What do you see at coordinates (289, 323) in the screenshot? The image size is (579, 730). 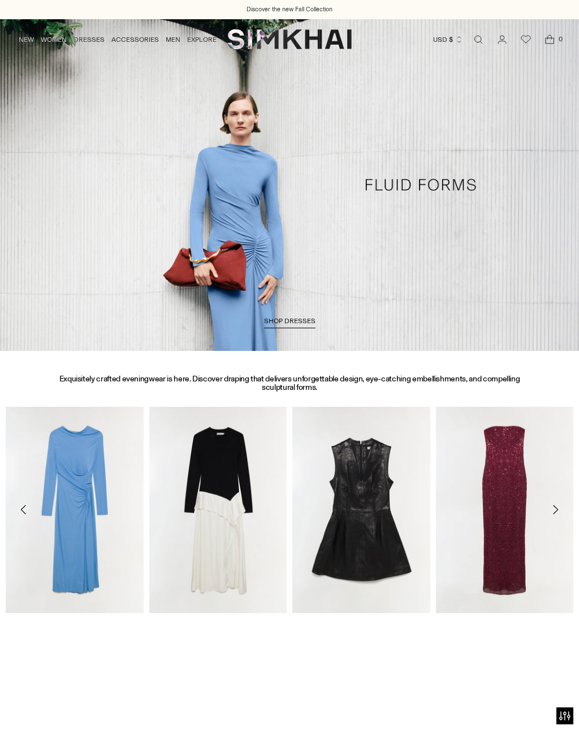 I see `a: SHOP DRESSES` at bounding box center [289, 323].